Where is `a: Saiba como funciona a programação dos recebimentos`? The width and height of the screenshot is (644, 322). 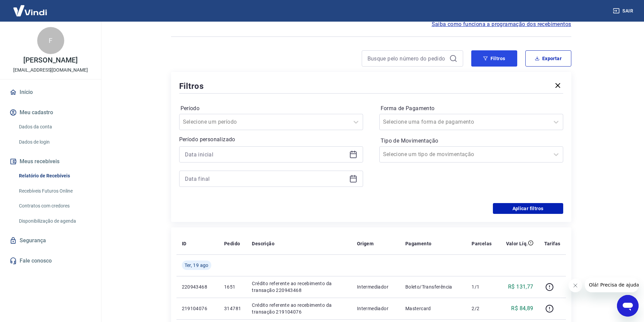 a: Saiba como funciona a programação dos recebimentos is located at coordinates (501, 24).